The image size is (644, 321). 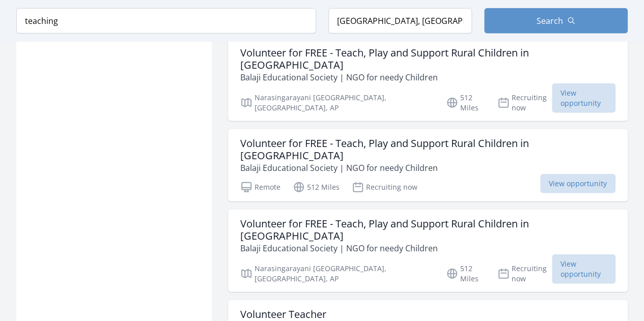 I want to click on h3: Volunteer Teacher, so click(x=319, y=315).